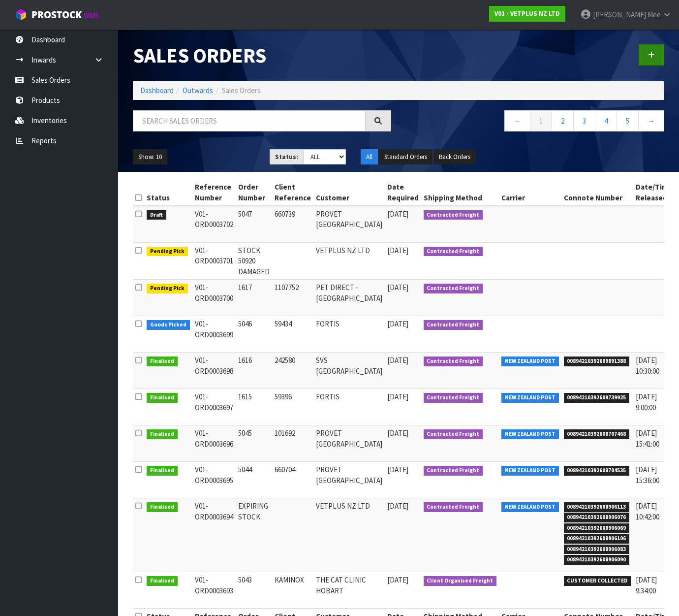  I want to click on a: 1, so click(541, 121).